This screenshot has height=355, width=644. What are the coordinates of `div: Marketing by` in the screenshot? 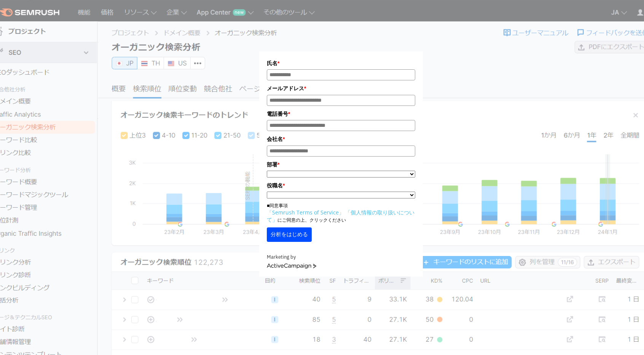 It's located at (341, 257).